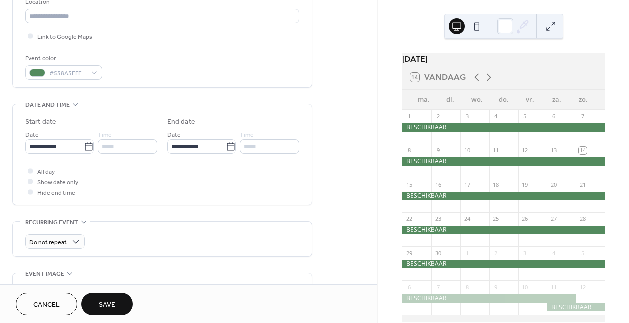  I want to click on div: 20, so click(553, 184).